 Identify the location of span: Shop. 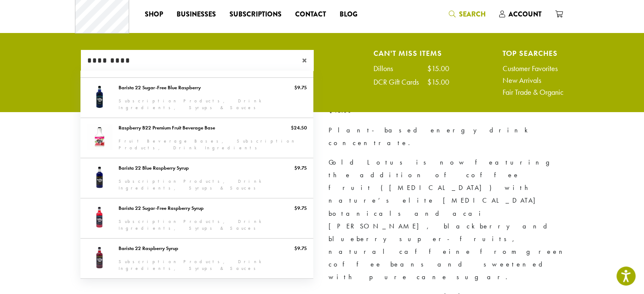
(154, 15).